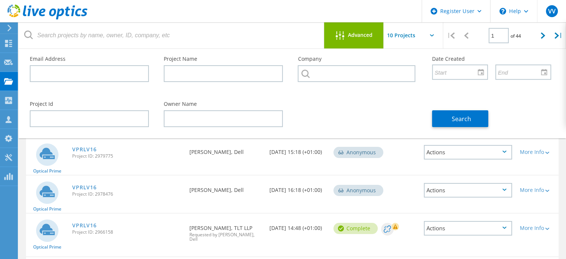 Image resolution: width=566 pixels, height=259 pixels. Describe the element at coordinates (89, 104) in the screenshot. I see `label: Project Id` at that location.